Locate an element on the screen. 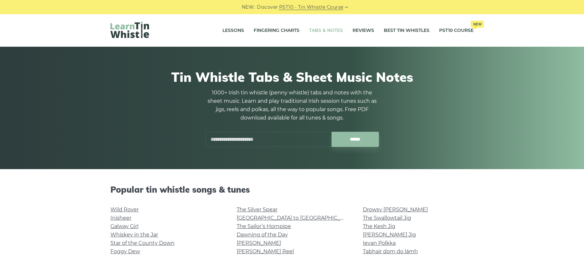 The width and height of the screenshot is (584, 278). a: Inisheer is located at coordinates (121, 218).